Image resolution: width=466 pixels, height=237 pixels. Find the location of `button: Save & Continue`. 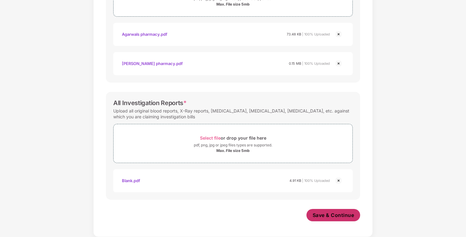

button: Save & Continue is located at coordinates (333, 215).